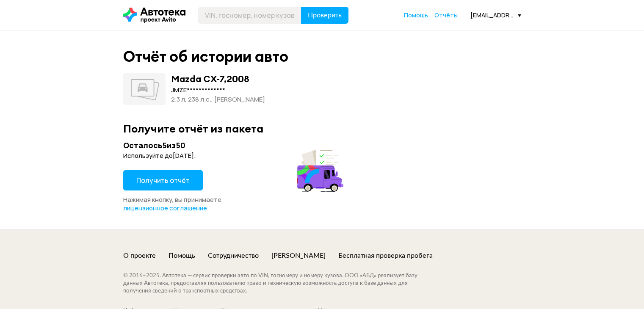  What do you see at coordinates (250, 16) in the screenshot?
I see `input: VIN, госномер, номер кузова` at bounding box center [250, 16].